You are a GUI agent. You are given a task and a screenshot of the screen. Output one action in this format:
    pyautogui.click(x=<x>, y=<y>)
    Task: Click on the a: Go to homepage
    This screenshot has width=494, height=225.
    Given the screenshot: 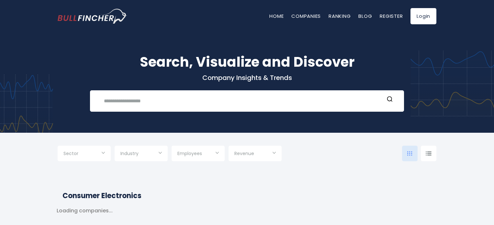 What is the action you would take?
    pyautogui.click(x=92, y=16)
    